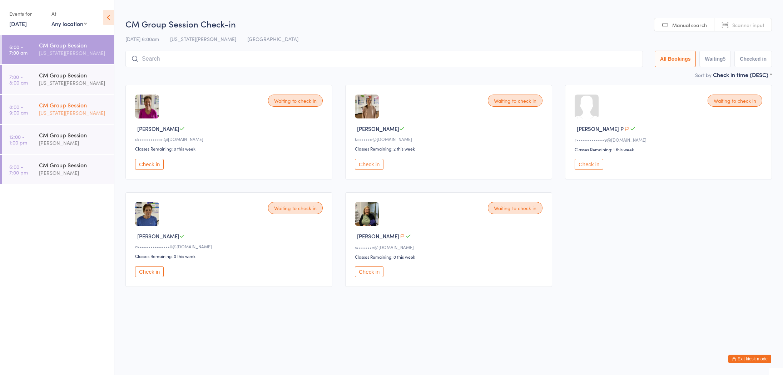 The height and width of the screenshot is (375, 783). What do you see at coordinates (448, 24) in the screenshot?
I see `h2: CM Group Session Check-in` at bounding box center [448, 24].